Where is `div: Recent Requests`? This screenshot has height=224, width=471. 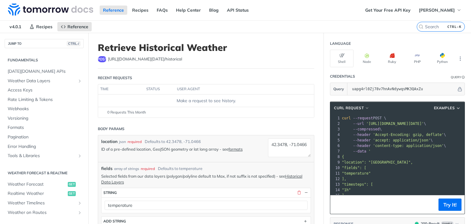
div: Recent Requests is located at coordinates (115, 78).